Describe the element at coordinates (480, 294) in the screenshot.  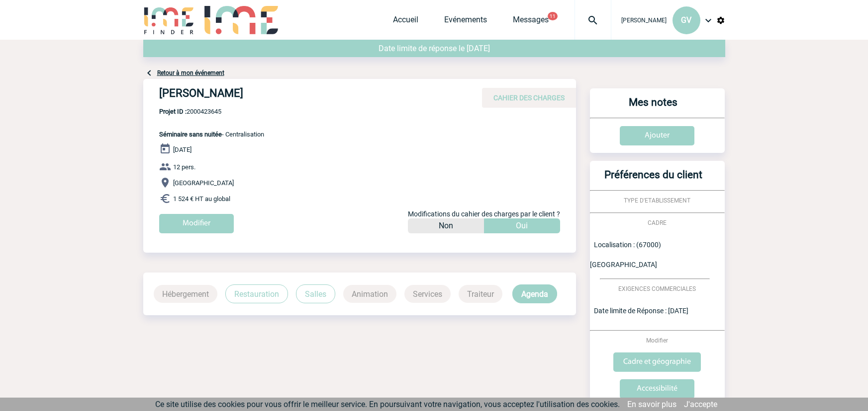
I see `p: Traiteur` at that location.